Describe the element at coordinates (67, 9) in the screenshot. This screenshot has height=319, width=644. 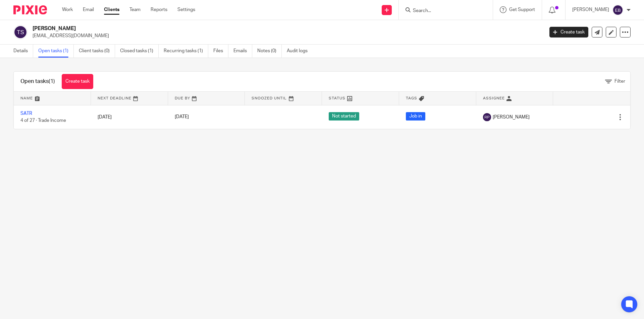
I see `a: Work` at that location.